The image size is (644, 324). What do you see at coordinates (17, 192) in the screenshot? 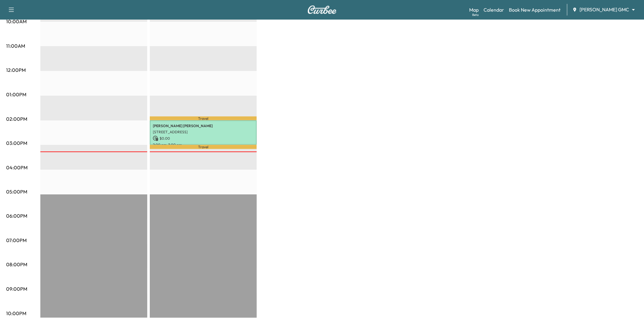
I see `p: 05:00PM` at bounding box center [17, 192].